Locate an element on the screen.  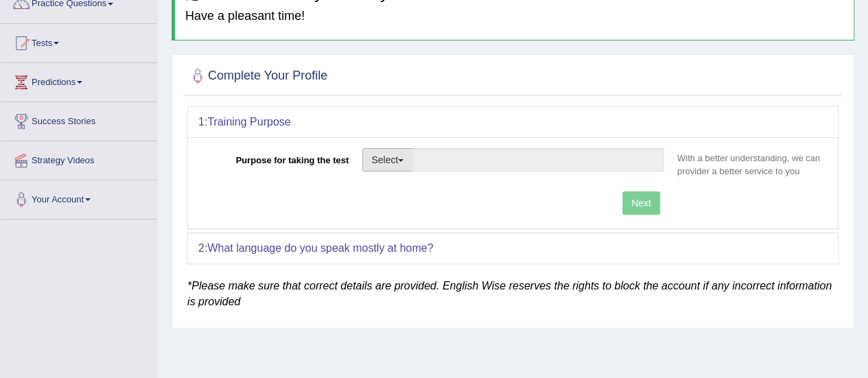
a: Tests is located at coordinates (79, 41).